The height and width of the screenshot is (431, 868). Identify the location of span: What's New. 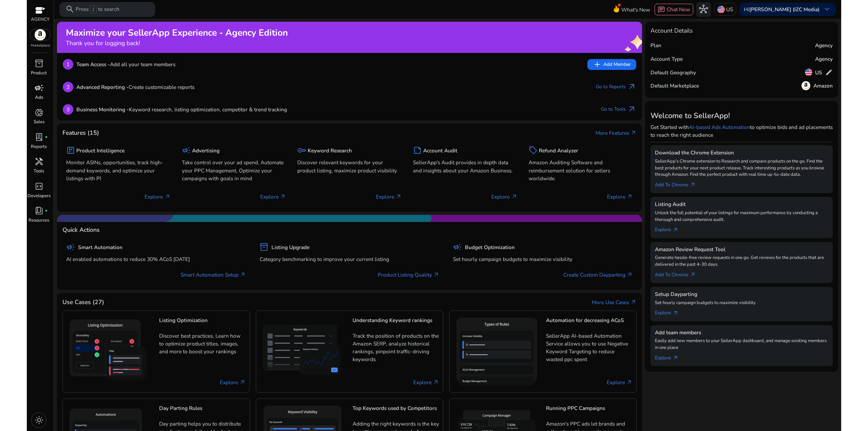
(636, 9).